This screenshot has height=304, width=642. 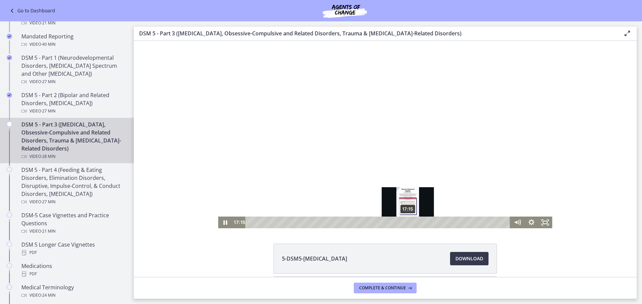 I want to click on div: Playbar, so click(x=245, y=182).